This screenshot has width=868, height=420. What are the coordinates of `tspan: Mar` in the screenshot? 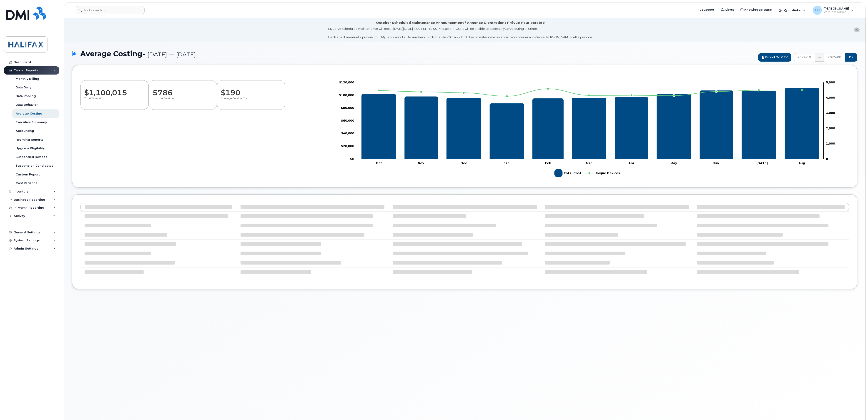 It's located at (589, 163).